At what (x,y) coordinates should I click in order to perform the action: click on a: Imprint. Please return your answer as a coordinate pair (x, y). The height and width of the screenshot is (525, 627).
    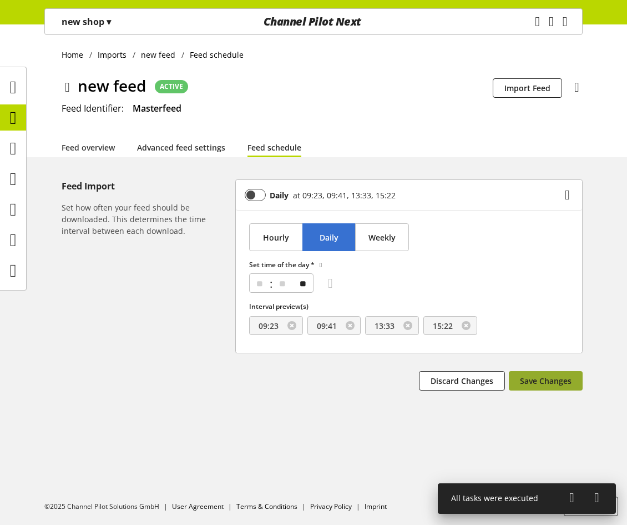
    Looking at the image, I should click on (376, 506).